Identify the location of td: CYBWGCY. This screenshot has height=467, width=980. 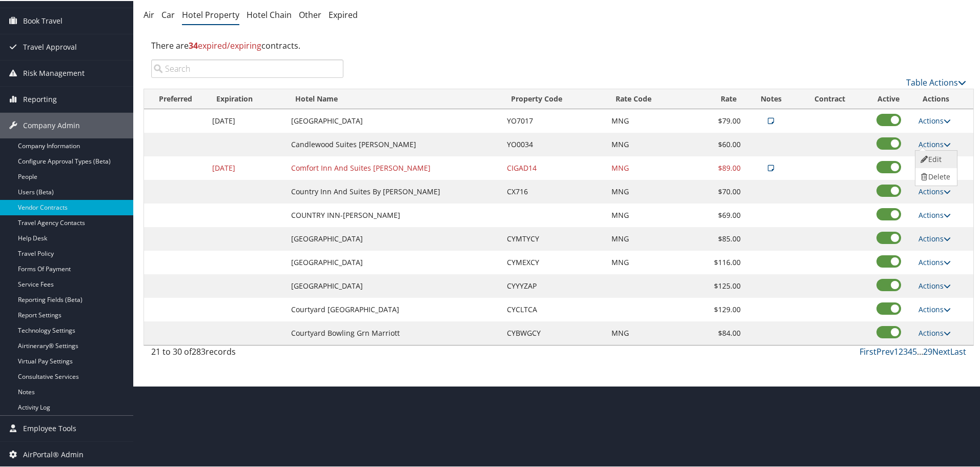
(554, 332).